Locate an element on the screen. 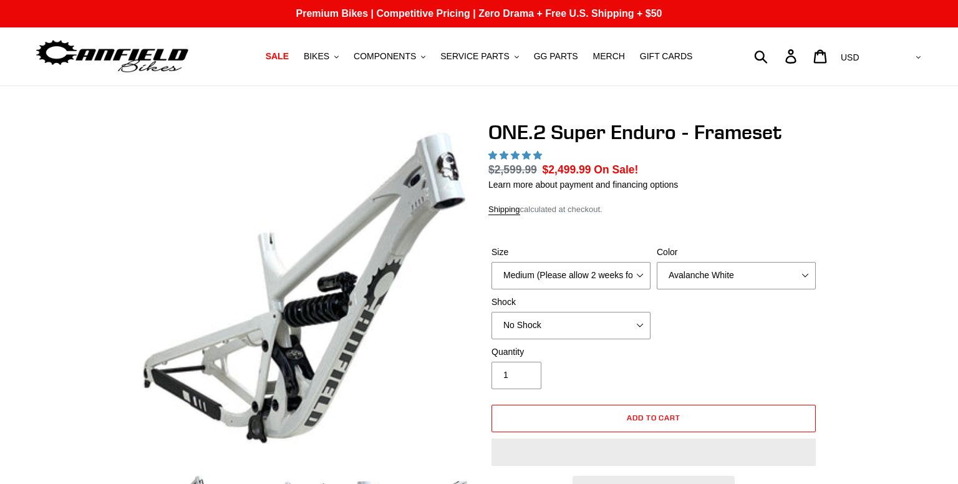 The width and height of the screenshot is (958, 484). img: ONE.2 Super Enduro - Frameset is located at coordinates (304, 286).